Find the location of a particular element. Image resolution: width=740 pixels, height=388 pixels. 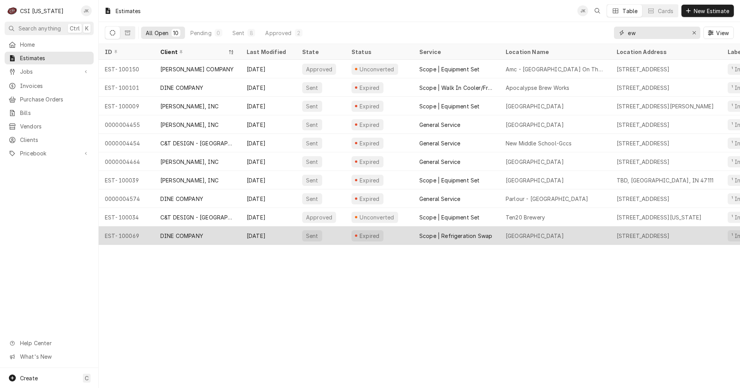

span: Vendors is located at coordinates (55, 126).